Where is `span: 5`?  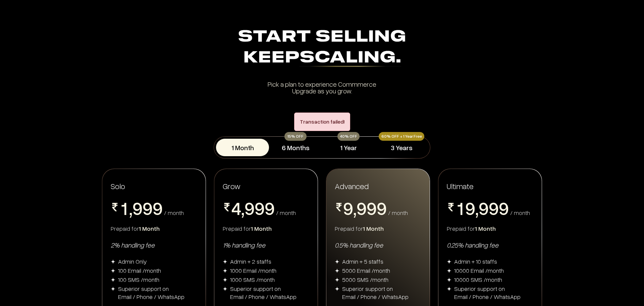 span: 5 is located at coordinates (236, 226).